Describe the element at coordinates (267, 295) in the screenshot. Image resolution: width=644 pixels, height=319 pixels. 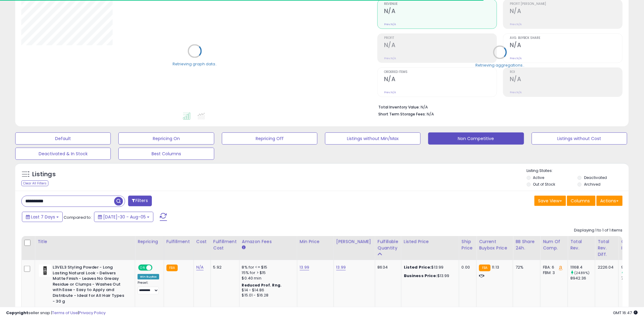
I see `div: $15.01 - $16.28` at that location.